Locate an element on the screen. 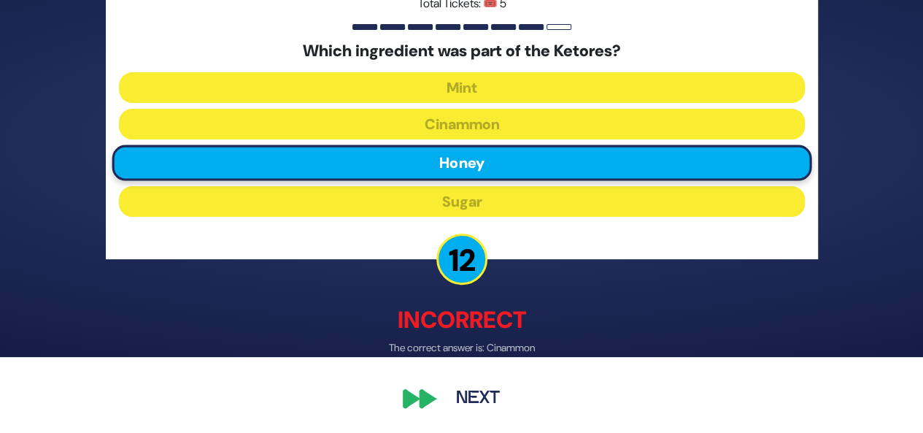 The image size is (923, 433). button: Cinammon is located at coordinates (462, 125).